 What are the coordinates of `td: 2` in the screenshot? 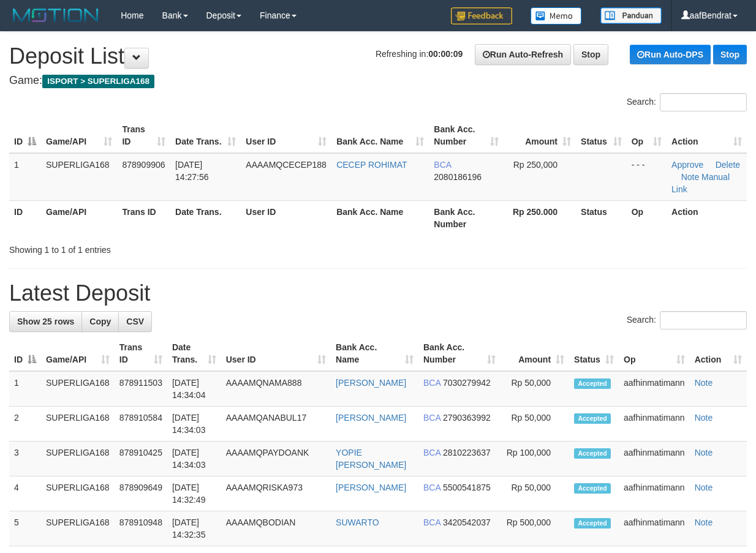 It's located at (25, 424).